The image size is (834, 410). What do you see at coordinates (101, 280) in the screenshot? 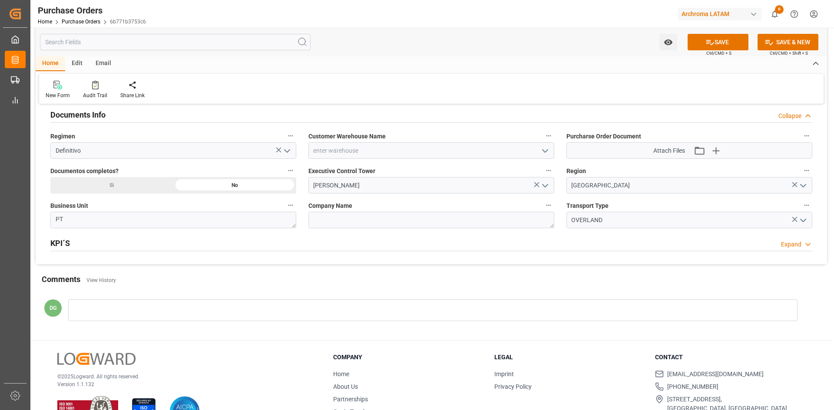
I see `a: View History` at bounding box center [101, 280].